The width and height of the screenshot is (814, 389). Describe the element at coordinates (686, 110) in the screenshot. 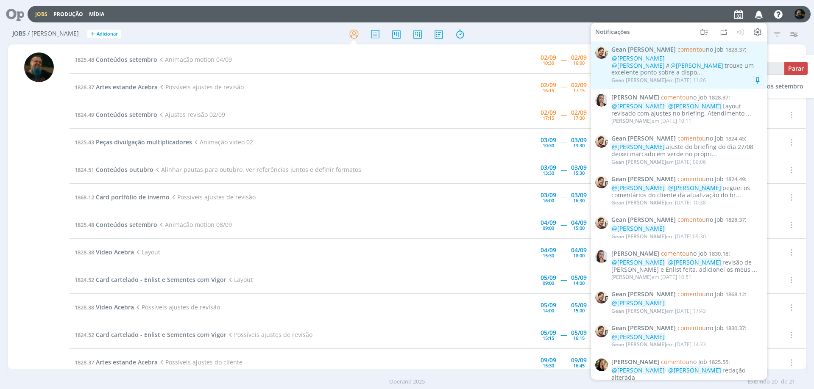

I see `div: Layout revisado com ajustes no briefing. Atendimento ...` at that location.